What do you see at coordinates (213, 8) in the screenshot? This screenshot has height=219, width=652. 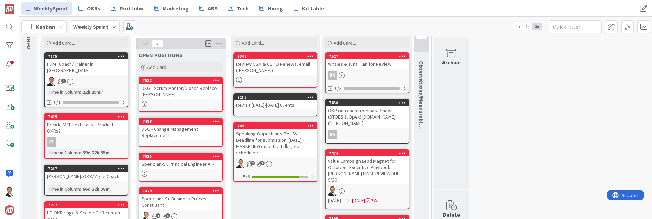 I see `span: ABS` at bounding box center [213, 8].